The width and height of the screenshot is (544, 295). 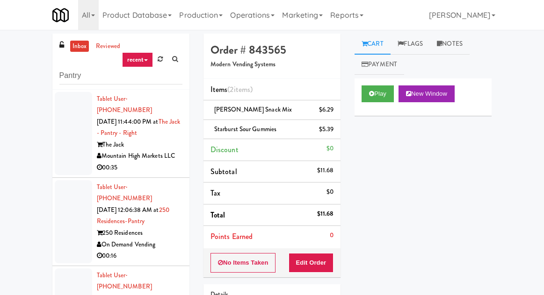 What do you see at coordinates (245, 129) in the screenshot?
I see `span: Starburst Sour Gummies` at bounding box center [245, 129].